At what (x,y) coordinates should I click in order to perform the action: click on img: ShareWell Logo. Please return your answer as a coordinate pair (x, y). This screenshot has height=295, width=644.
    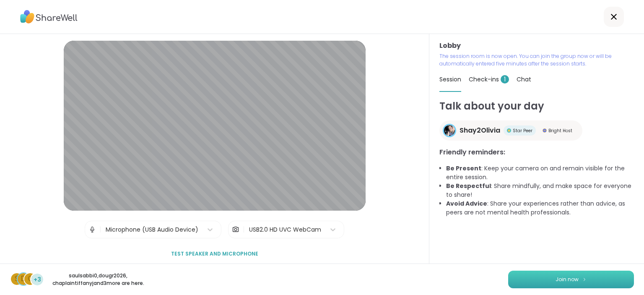
    Looking at the image, I should click on (49, 17).